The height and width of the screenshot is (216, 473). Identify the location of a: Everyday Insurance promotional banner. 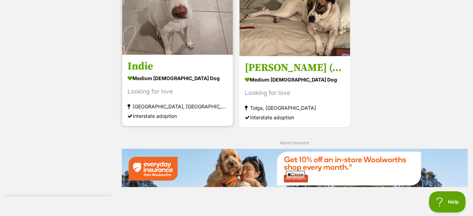
(295, 168).